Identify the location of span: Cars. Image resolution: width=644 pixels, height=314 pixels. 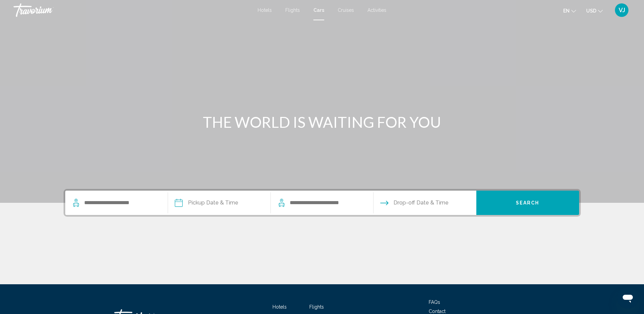
(319, 10).